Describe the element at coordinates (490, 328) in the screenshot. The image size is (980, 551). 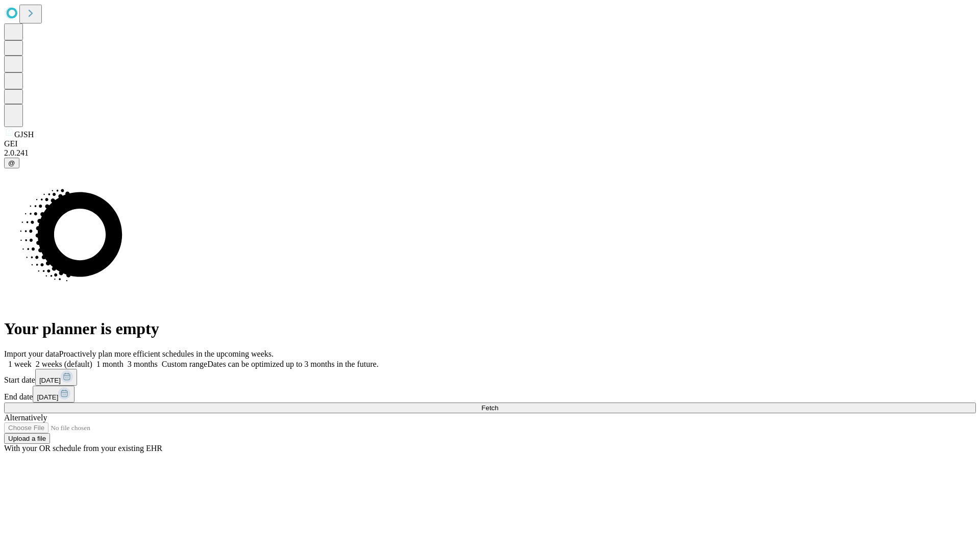
I see `h1: Your planner is empty` at that location.